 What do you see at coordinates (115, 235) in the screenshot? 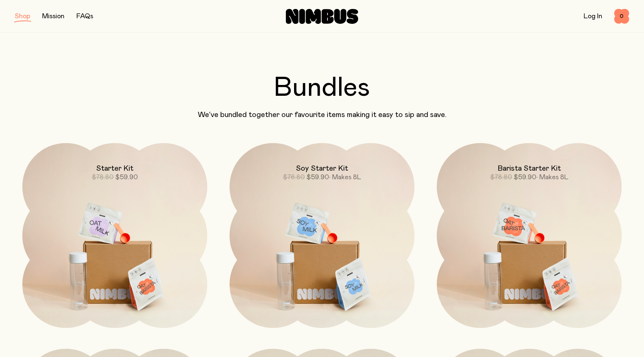
I see `a: Starter Kit$78.80$59.90` at bounding box center [115, 235].